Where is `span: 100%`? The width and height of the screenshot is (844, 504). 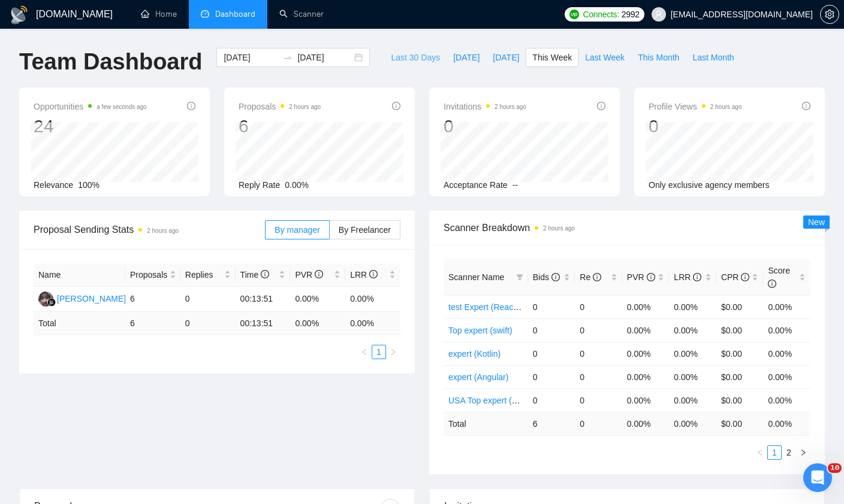
span: 100% is located at coordinates (89, 185).